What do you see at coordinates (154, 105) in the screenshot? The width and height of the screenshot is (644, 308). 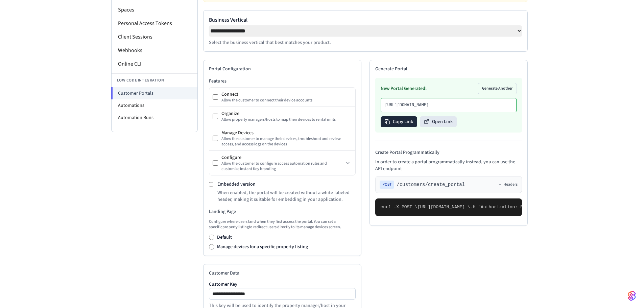 I see `li: Automations` at bounding box center [154, 105].